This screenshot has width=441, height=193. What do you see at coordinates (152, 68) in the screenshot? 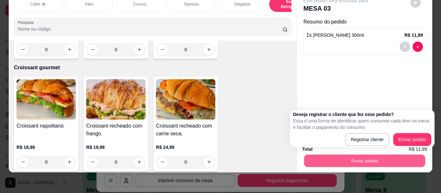
I see `p: Croissant gourmet` at bounding box center [152, 68].